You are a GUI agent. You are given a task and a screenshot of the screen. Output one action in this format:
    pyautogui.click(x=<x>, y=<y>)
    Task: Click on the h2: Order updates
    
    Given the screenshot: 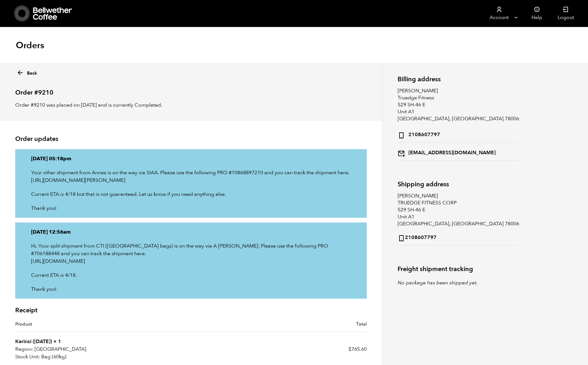 What is the action you would take?
    pyautogui.click(x=191, y=139)
    